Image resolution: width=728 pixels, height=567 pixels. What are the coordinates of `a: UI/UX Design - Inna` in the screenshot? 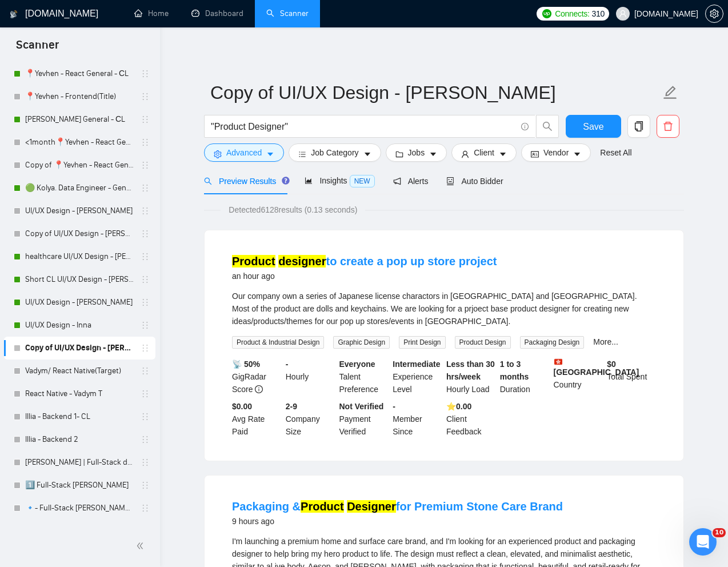 It's located at (79, 326).